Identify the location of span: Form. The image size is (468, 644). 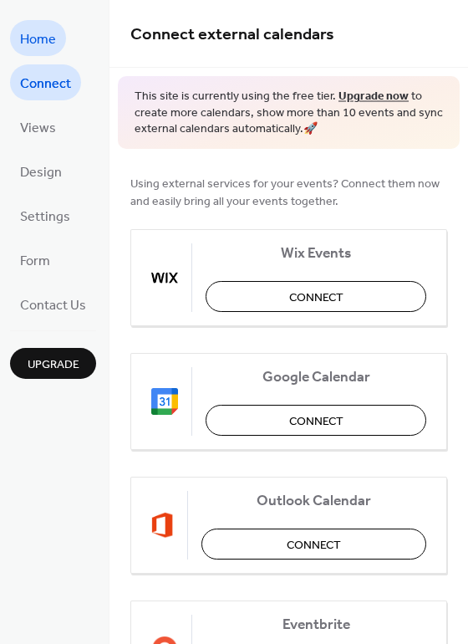
(35, 261).